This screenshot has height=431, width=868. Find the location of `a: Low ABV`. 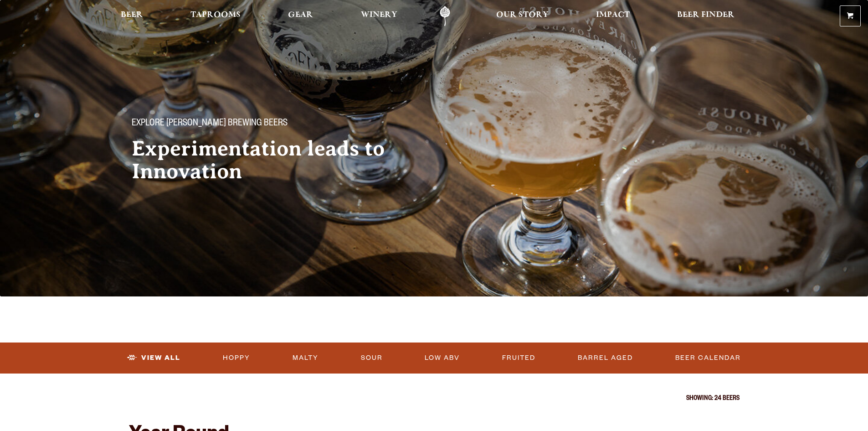

a: Low ABV is located at coordinates (442, 358).